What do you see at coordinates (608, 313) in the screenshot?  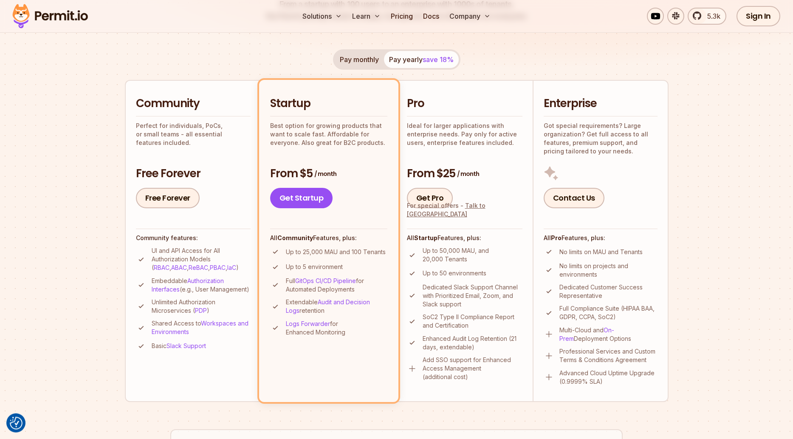 I see `p: Full Compliance Suite (HIPAA BAA, GDPR, CCPA, SoC2)` at bounding box center [608, 313].